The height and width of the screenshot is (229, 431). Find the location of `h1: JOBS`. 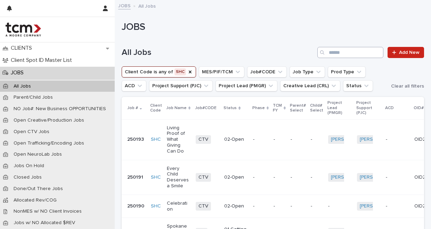

h1: JOBS is located at coordinates (273, 27).